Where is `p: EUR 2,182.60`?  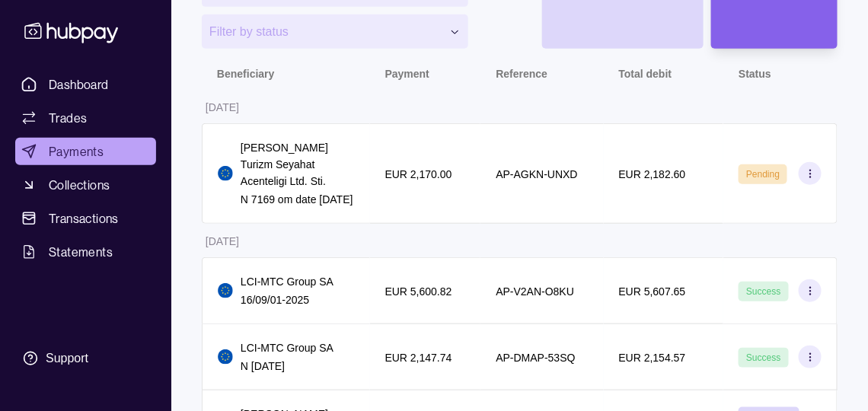 p: EUR 2,182.60 is located at coordinates (653, 174).